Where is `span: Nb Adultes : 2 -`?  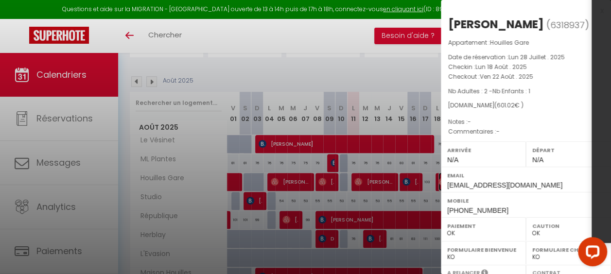
span: Nb Adultes : 2 - is located at coordinates (489, 91).